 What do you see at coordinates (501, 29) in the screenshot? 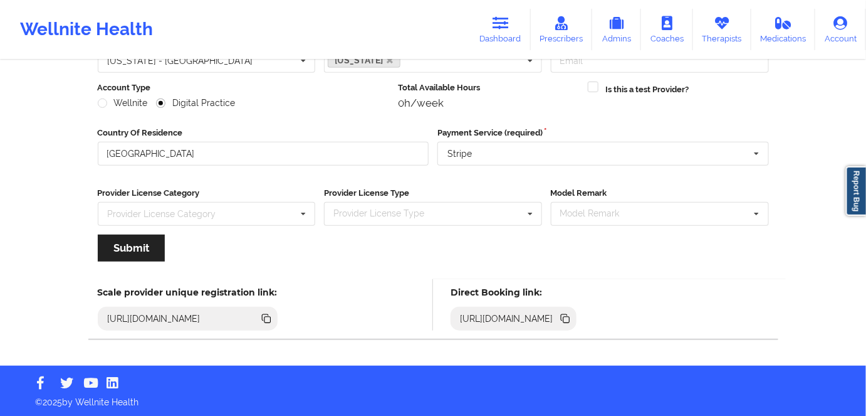
I see `a: Dashboard` at bounding box center [501, 29].